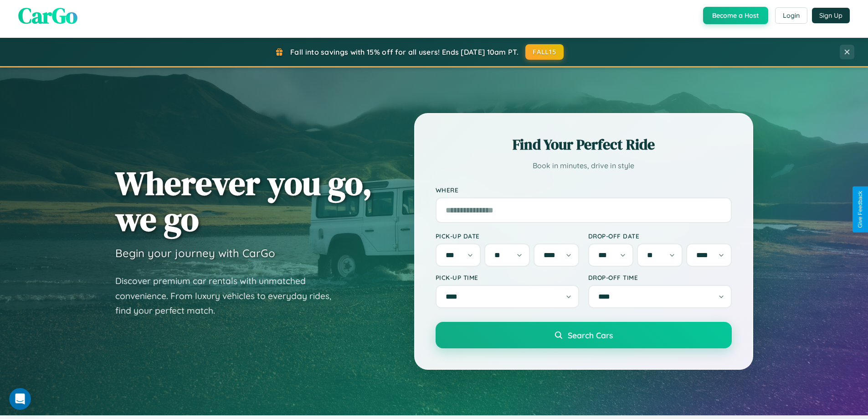 The image size is (868, 419). Describe the element at coordinates (584, 145) in the screenshot. I see `h2: Find Your Perfect Ride` at that location.